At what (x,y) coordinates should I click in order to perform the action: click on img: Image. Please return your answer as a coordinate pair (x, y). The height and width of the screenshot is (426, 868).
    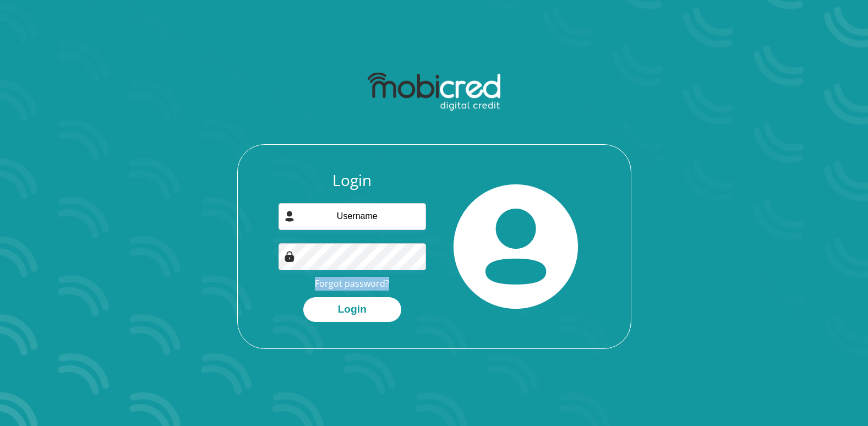
    Looking at the image, I should click on (290, 257).